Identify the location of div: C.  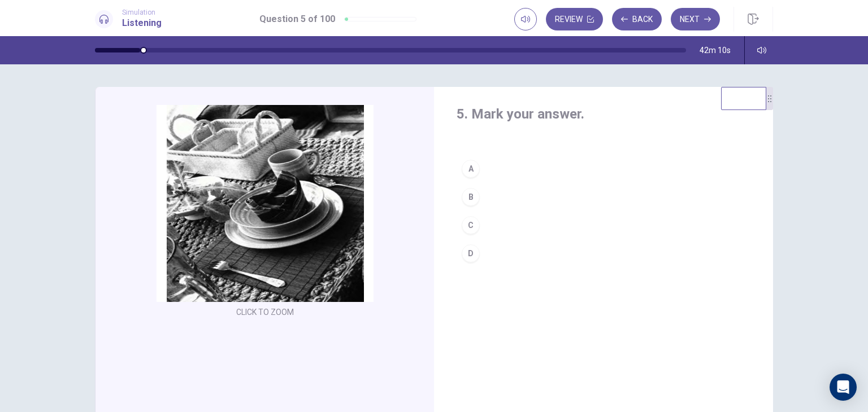
(471, 226).